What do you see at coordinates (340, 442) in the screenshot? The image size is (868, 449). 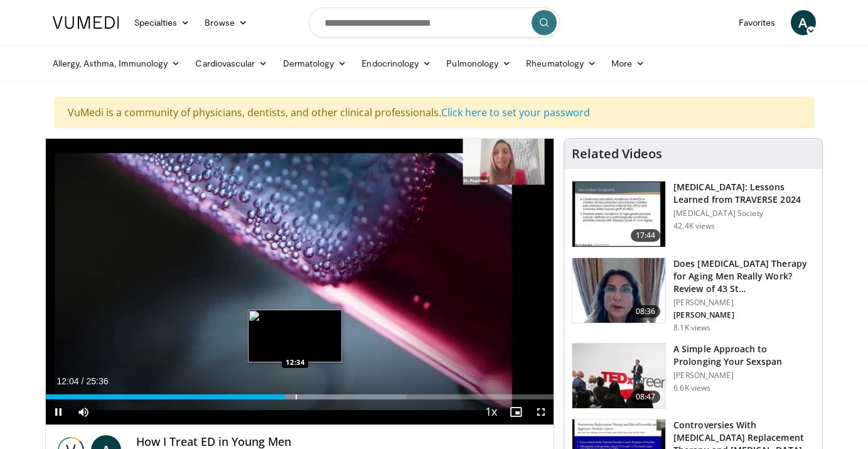 I see `h4: How I Treat ED in Young Men` at bounding box center [340, 442].